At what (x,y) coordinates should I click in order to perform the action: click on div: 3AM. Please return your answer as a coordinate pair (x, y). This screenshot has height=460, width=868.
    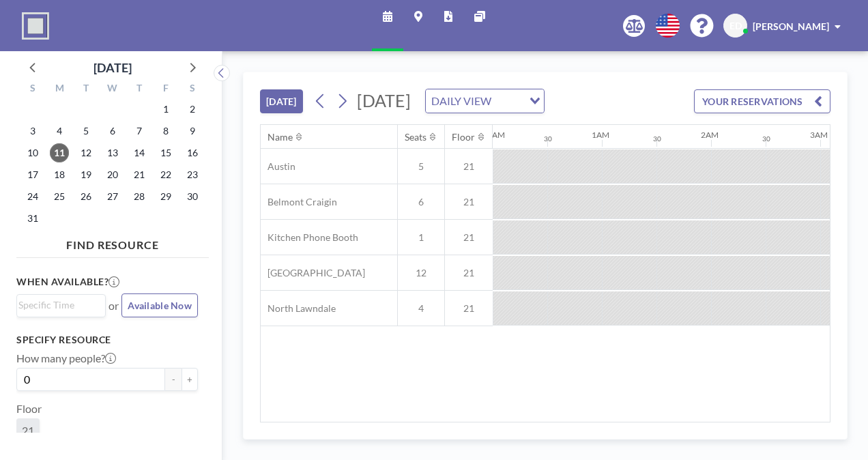
    Looking at the image, I should click on (819, 135).